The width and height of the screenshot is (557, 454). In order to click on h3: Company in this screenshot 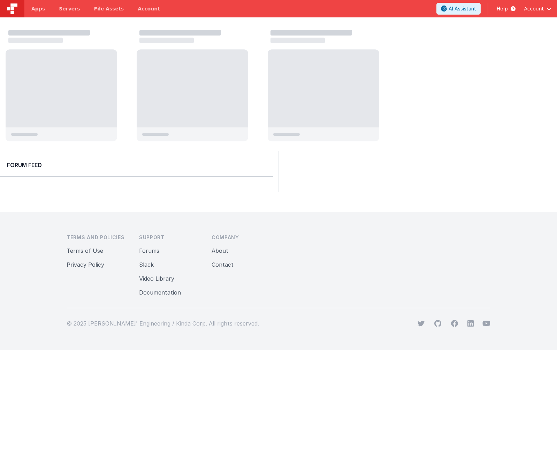, I will do `click(242, 238)`.